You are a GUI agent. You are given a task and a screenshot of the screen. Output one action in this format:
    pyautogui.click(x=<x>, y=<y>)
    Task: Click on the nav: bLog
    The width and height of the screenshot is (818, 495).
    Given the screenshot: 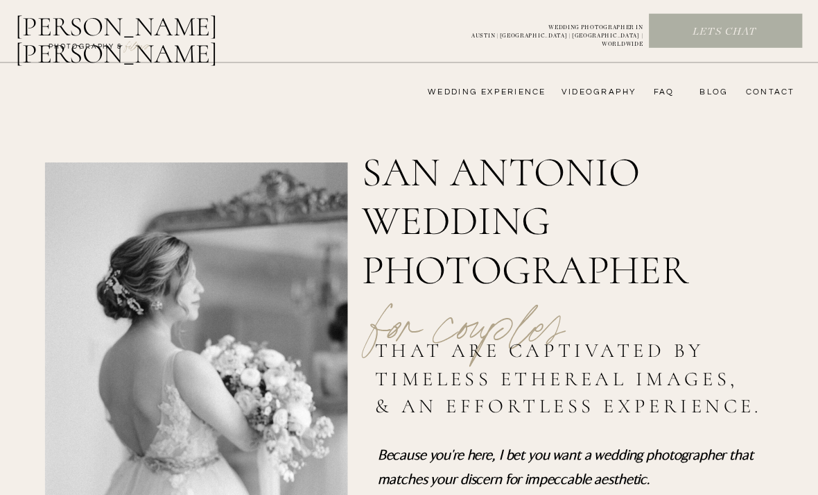 What is the action you would take?
    pyautogui.click(x=712, y=92)
    